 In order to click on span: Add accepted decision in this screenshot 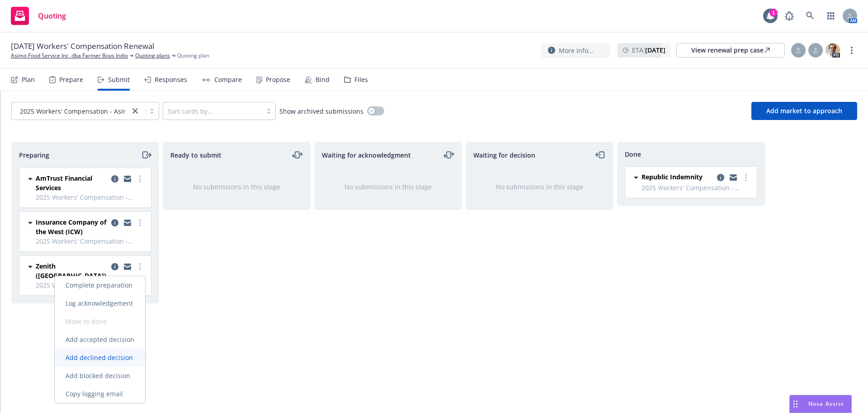, I will do `click(100, 339)`.